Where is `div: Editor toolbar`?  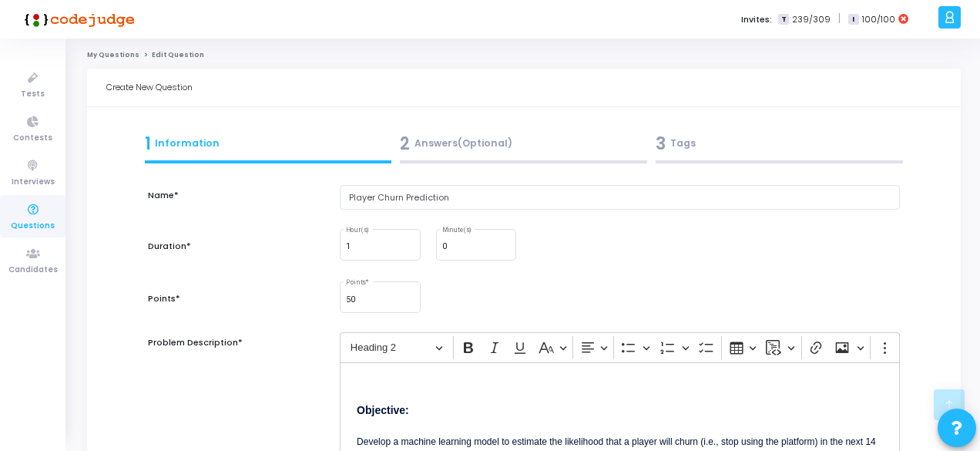 div: Editor toolbar is located at coordinates (620, 347).